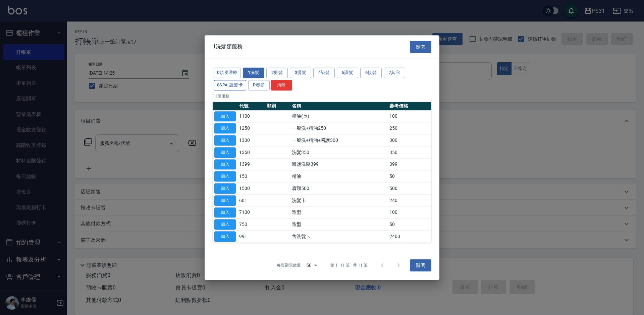  I want to click on th: 類別, so click(278, 106).